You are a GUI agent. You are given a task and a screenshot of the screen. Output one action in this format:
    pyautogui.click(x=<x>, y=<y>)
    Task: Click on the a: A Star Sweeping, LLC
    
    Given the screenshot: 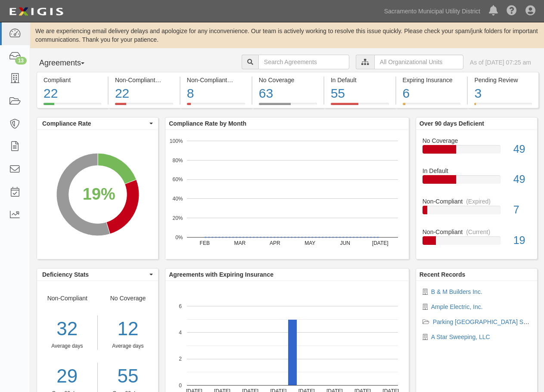 What is the action you would take?
    pyautogui.click(x=460, y=337)
    